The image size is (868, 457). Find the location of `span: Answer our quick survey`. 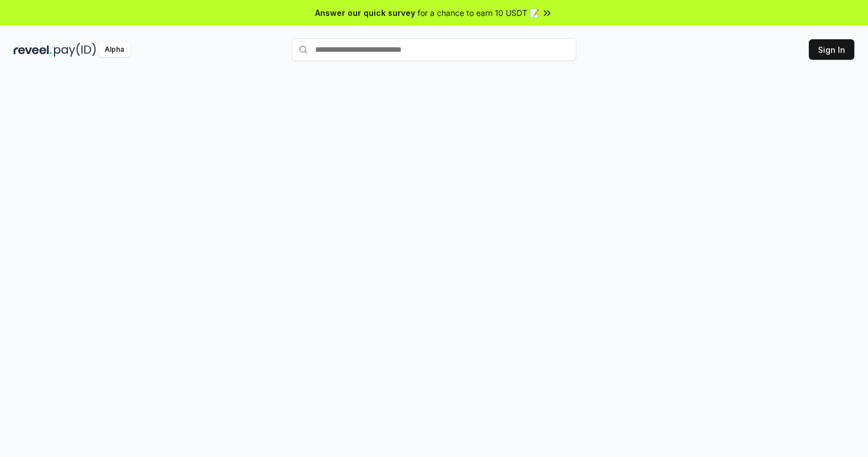

span: Answer our quick survey is located at coordinates (365, 12).